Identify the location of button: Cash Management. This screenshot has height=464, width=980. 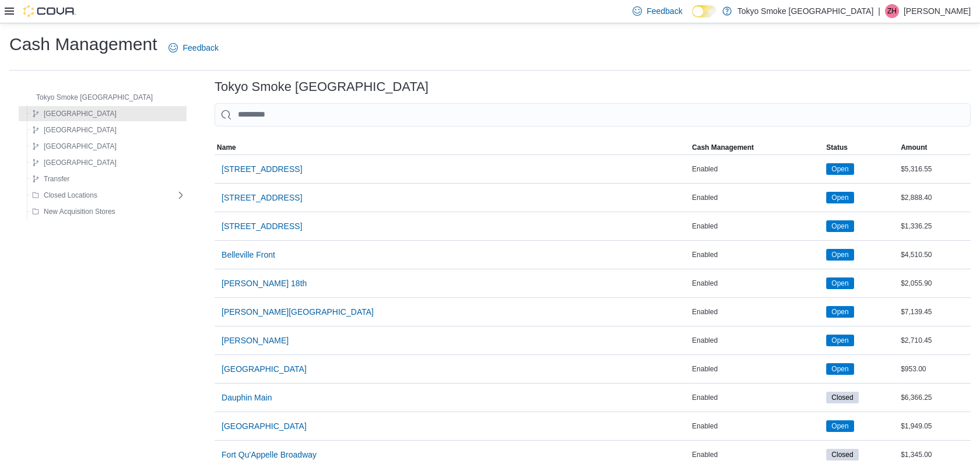
(756, 148).